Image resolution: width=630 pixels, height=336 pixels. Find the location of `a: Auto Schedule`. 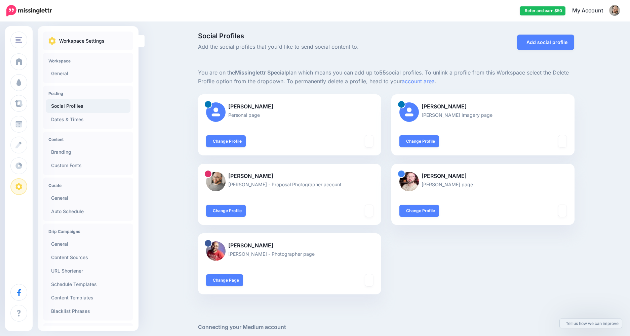

a: Auto Schedule is located at coordinates (88, 212).